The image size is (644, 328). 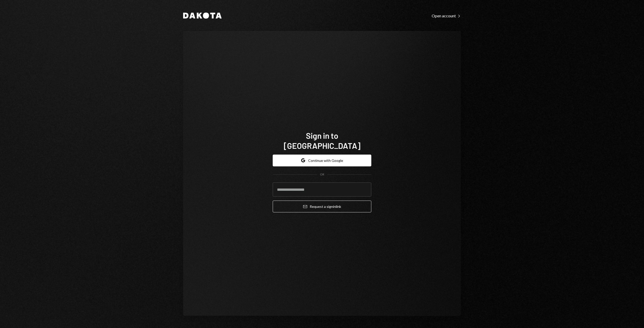 What do you see at coordinates (364, 190) in the screenshot?
I see `keeper-lock: Open Keeper Popup` at bounding box center [364, 190].